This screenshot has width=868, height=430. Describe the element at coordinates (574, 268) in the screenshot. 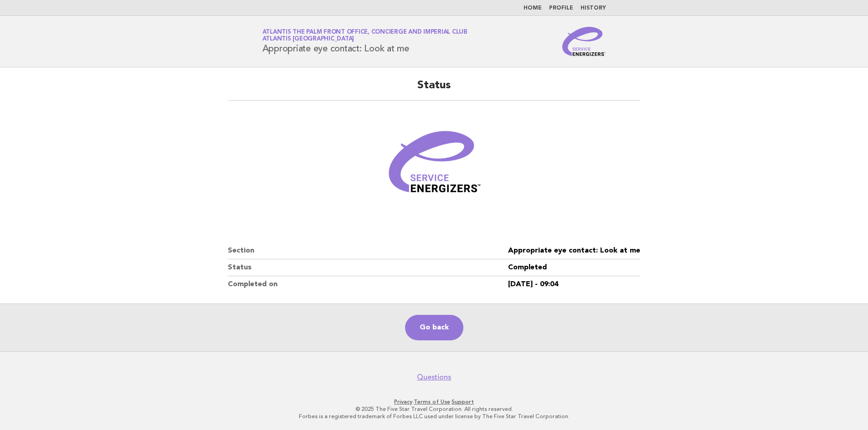

I see `dd: Completed` at that location.